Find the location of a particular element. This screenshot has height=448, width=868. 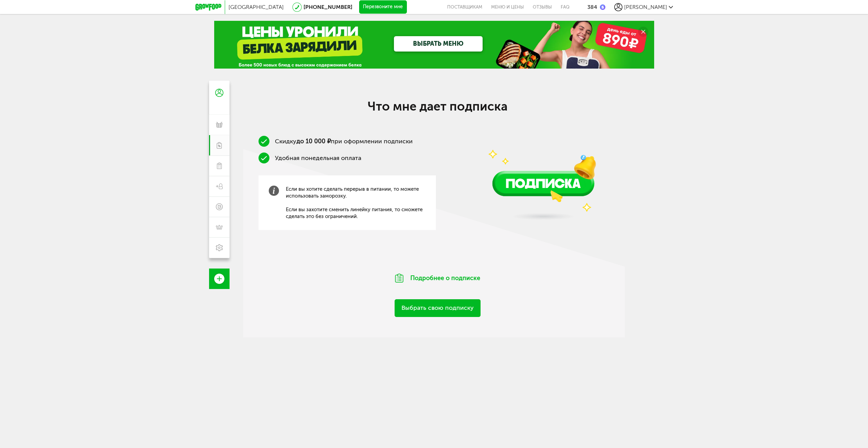

img: info-grey.b4c3b60.svg is located at coordinates (274, 190).